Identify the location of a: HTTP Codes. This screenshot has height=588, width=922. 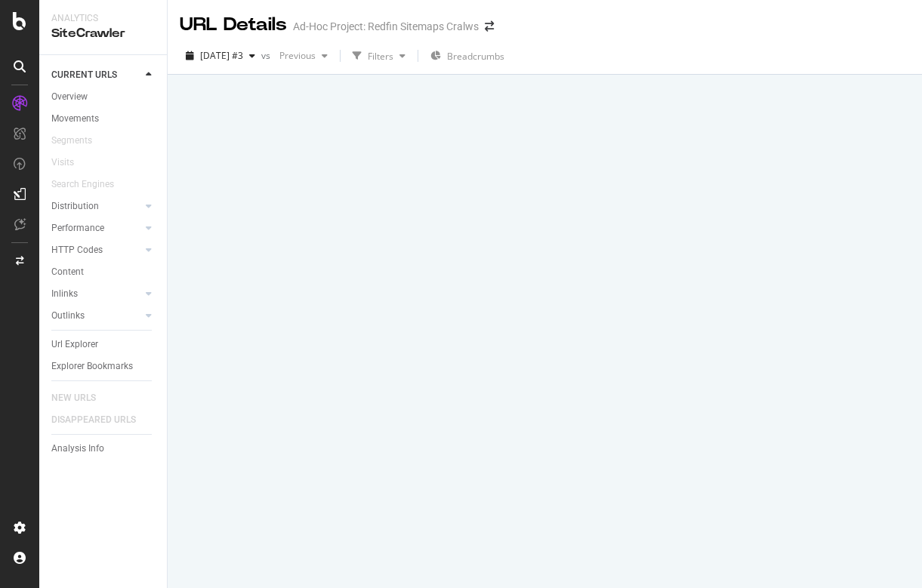
(96, 249).